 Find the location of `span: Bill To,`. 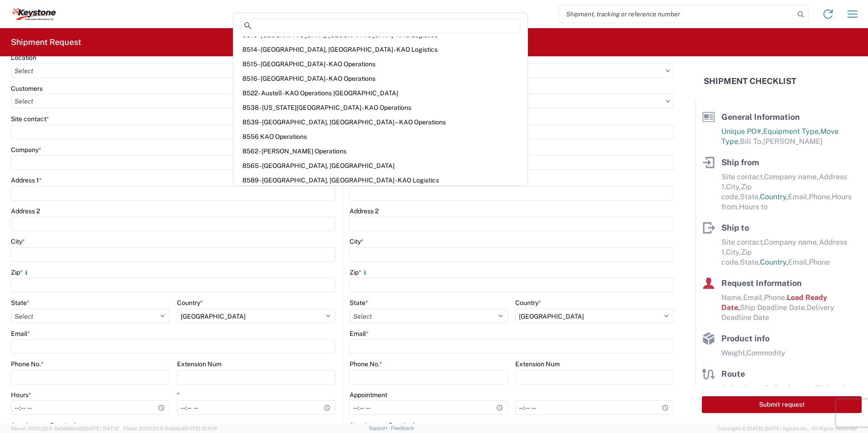

span: Bill To, is located at coordinates (751, 141).